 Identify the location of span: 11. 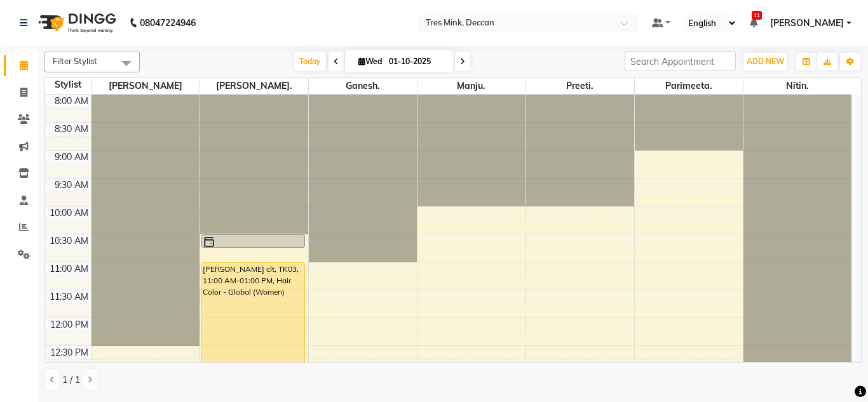
(757, 15).